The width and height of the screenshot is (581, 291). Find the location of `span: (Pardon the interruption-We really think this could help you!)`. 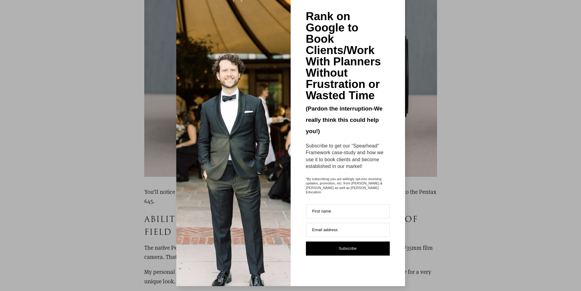

span: (Pardon the interruption-We really think this could help you!) is located at coordinates (344, 120).